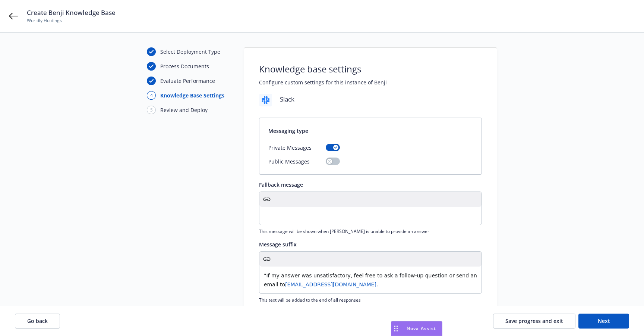  Describe the element at coordinates (151, 110) in the screenshot. I see `div: 5` at that location.